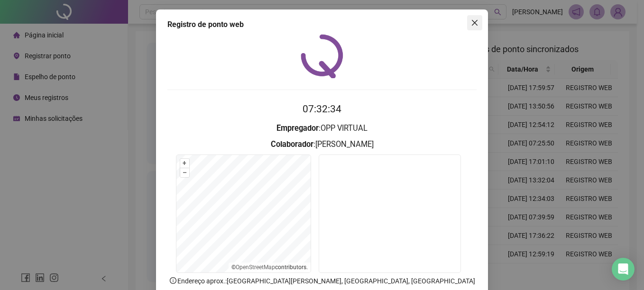 Image resolution: width=644 pixels, height=290 pixels. What do you see at coordinates (322, 24) in the screenshot?
I see `div: Registro de ponto web` at bounding box center [322, 24].